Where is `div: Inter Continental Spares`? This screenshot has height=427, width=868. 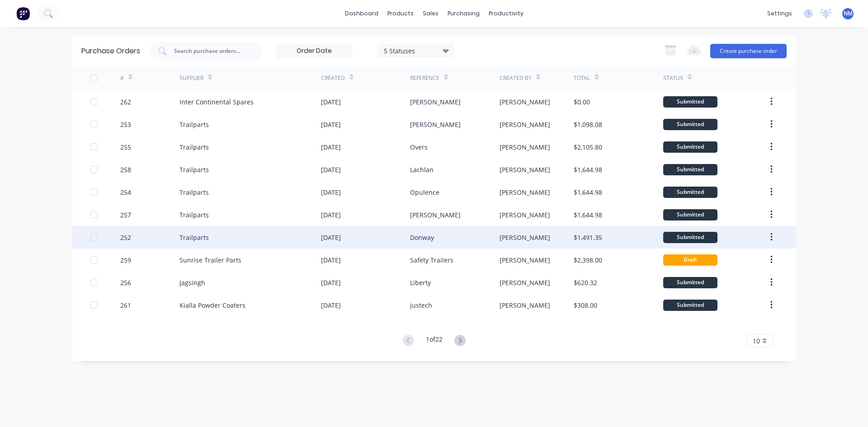 div: Inter Continental Spares is located at coordinates (216, 102).